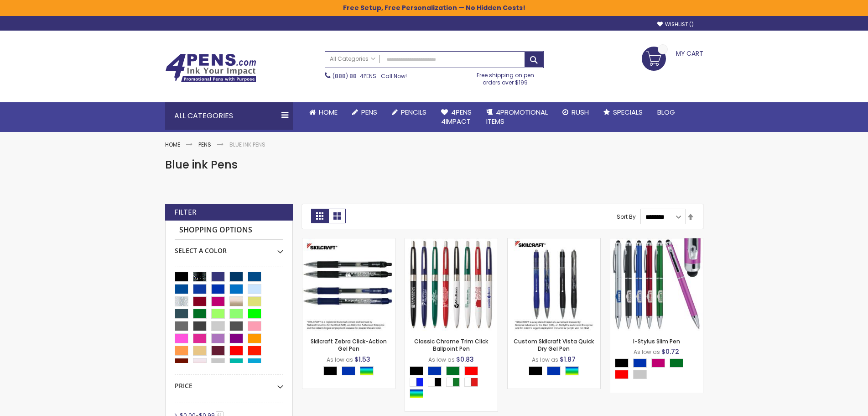 This screenshot has height=416, width=868. What do you see at coordinates (666, 112) in the screenshot?
I see `span: Blog` at bounding box center [666, 112].